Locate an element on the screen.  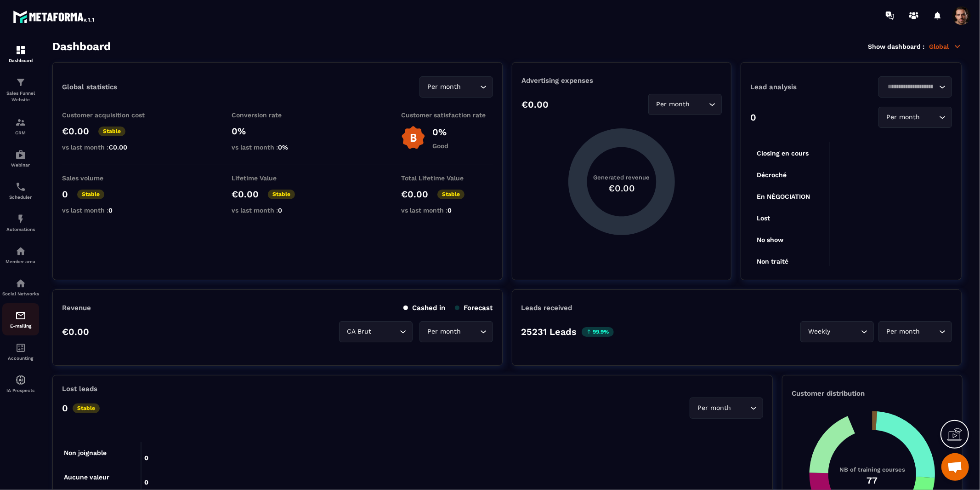
p: Sales volume is located at coordinates (108, 178).